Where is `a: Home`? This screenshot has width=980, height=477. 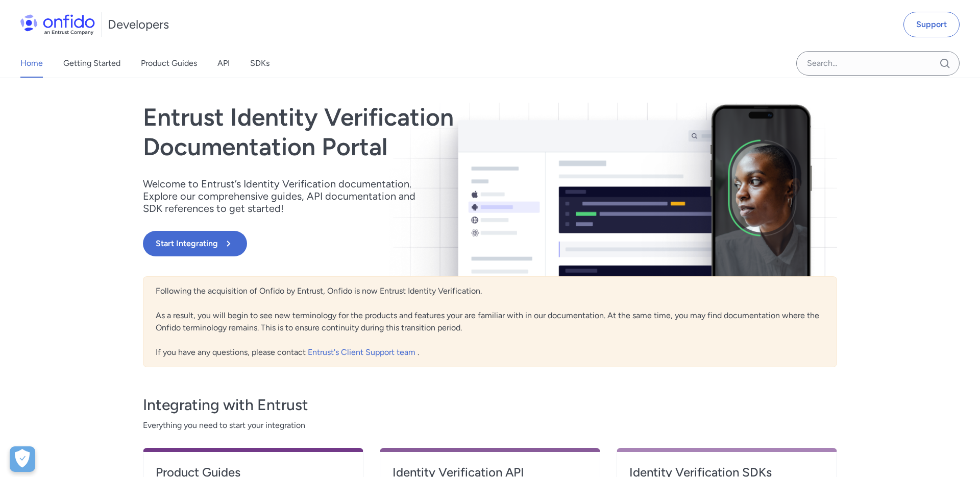
a: Home is located at coordinates (31, 64).